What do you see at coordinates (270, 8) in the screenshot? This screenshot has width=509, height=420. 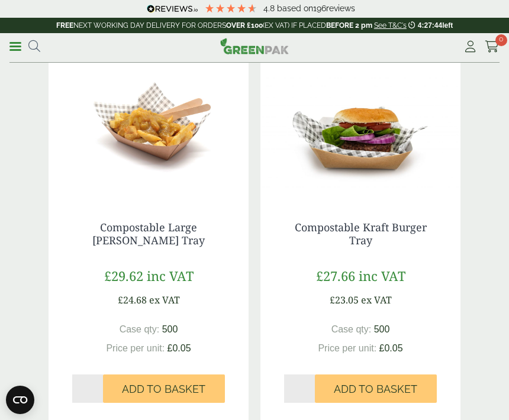 I see `span: 4.8` at bounding box center [270, 8].